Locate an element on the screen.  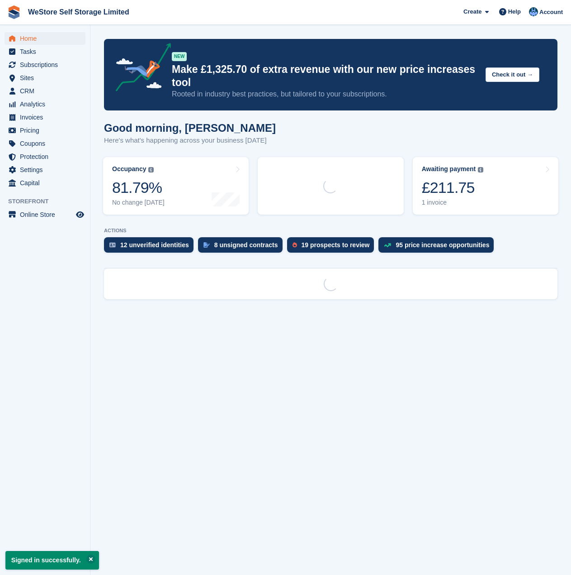
span: Invoices is located at coordinates (47, 117).